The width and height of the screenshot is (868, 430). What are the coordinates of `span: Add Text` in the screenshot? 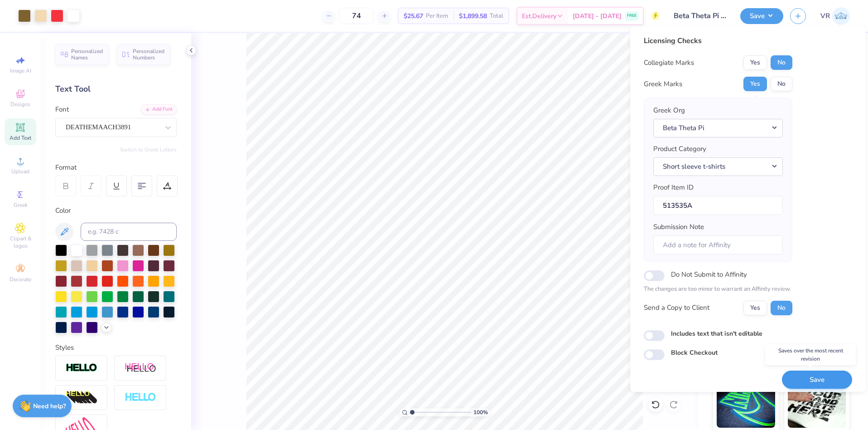 It's located at (20, 138).